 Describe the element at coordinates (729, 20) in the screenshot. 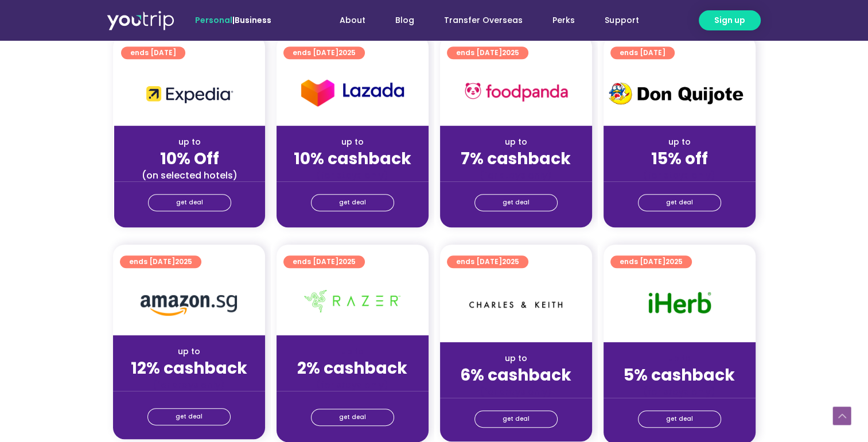

I see `span: Sign up` at that location.